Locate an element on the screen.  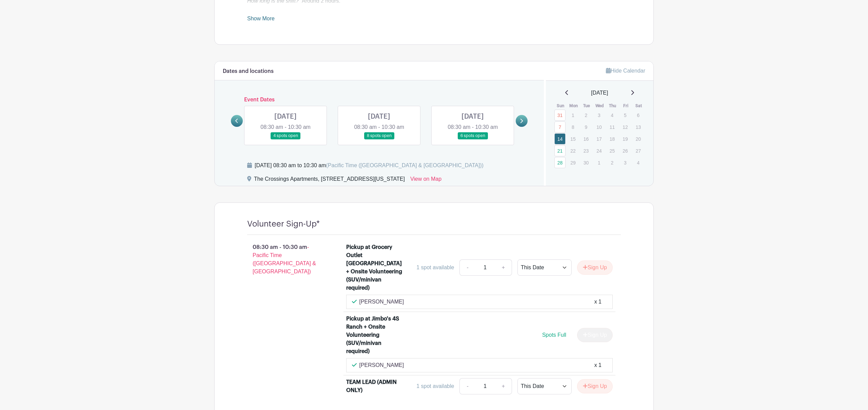
li: 8:45 am: Volunteer shifts to pickup food at the grocery store or set up onsite (8:30 a.m. for Gro... is located at coordinates (437, 9).